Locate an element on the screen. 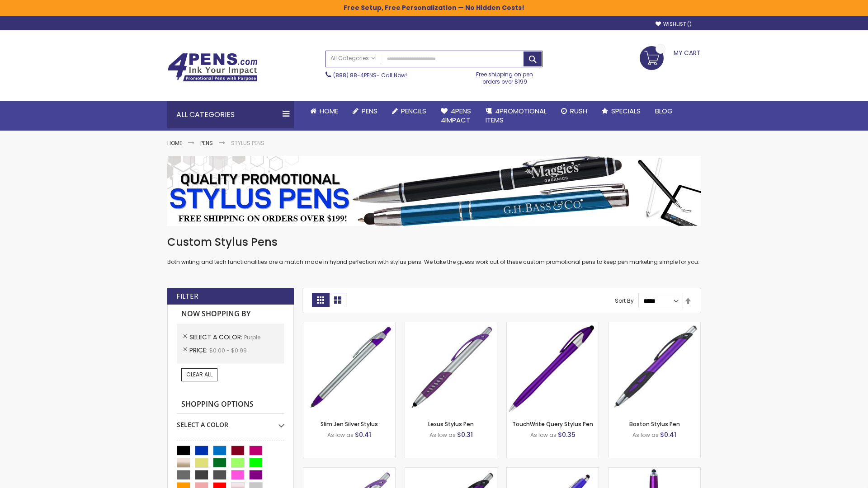 This screenshot has width=868, height=488. img: Boston Stylus Pen-Purple is located at coordinates (654, 368).